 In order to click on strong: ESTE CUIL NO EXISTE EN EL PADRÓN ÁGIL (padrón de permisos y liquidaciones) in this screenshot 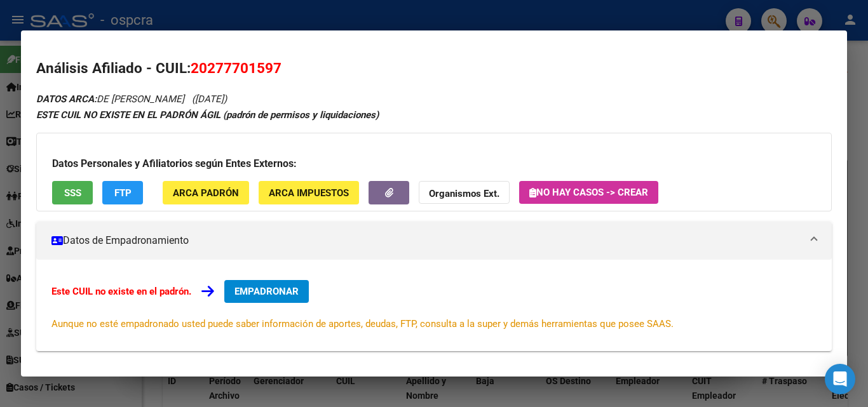, I will do `click(207, 115)`.